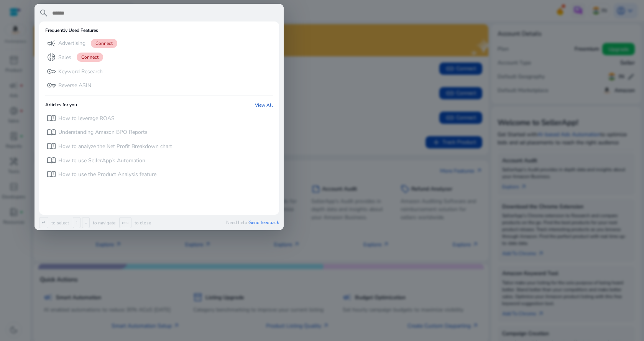  Describe the element at coordinates (51, 85) in the screenshot. I see `span: vpn_key` at that location.